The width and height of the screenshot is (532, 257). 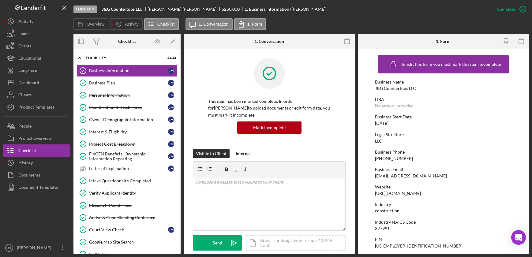 I want to click on button: Internal, so click(x=243, y=154).